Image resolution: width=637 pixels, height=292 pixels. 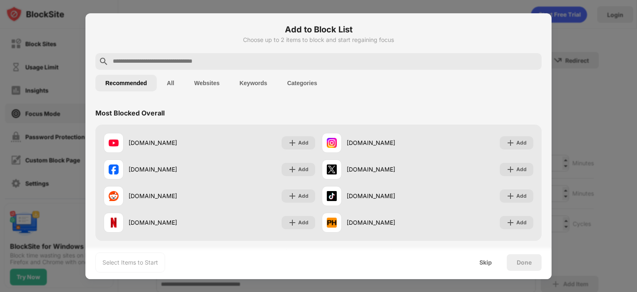 What do you see at coordinates (486, 262) in the screenshot?
I see `div: Skip` at bounding box center [486, 262].